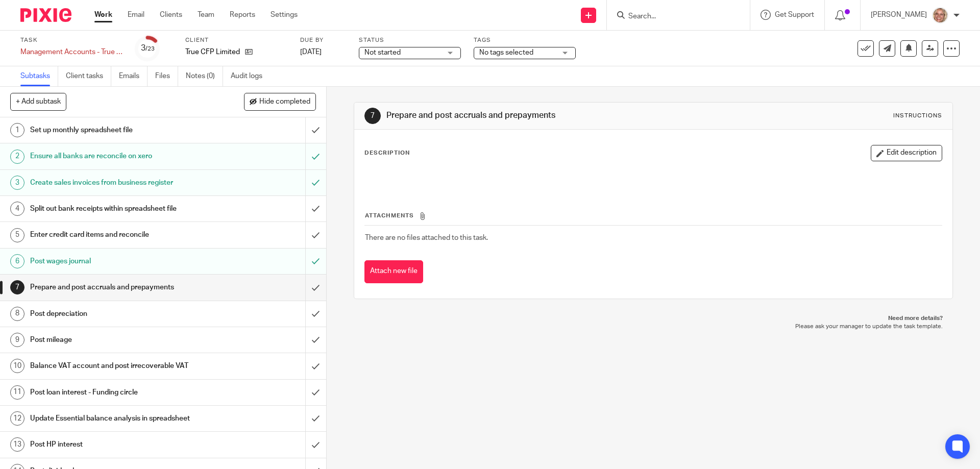 The width and height of the screenshot is (980, 469). Describe the element at coordinates (387, 153) in the screenshot. I see `p: Description` at that location.